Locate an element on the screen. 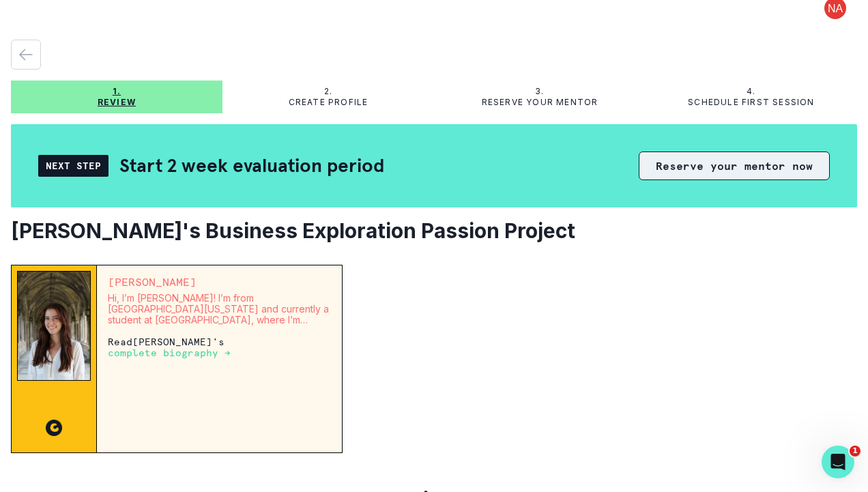  p: Reserve your mentor is located at coordinates (540, 103).